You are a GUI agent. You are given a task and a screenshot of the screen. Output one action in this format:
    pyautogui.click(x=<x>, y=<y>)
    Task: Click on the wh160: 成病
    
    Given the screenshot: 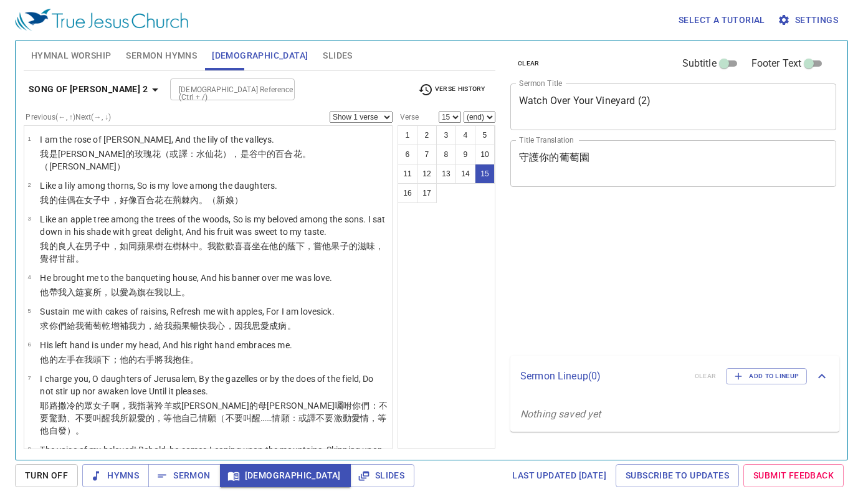 What is the action you would take?
    pyautogui.click(x=282, y=326)
    